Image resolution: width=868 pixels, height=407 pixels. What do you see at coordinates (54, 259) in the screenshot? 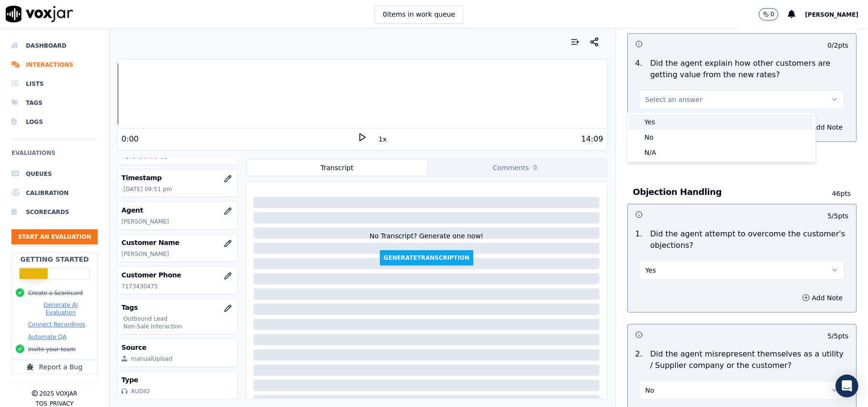
I see `h2: Getting Started` at bounding box center [54, 259].